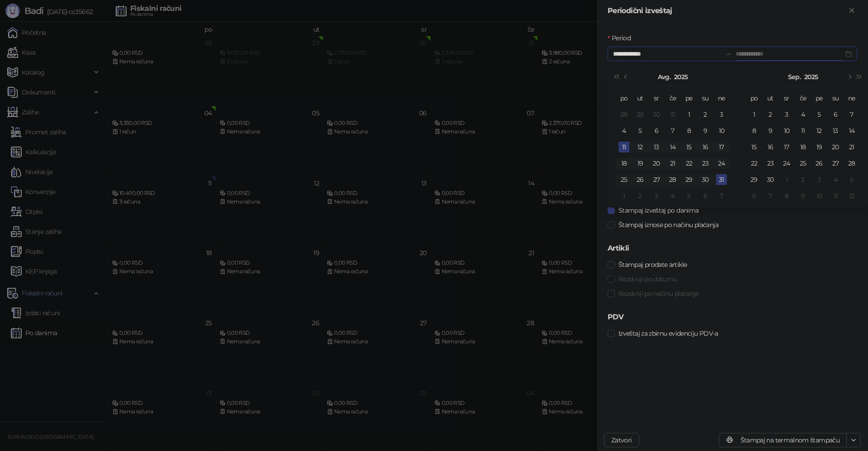 This screenshot has width=868, height=451. What do you see at coordinates (624, 180) in the screenshot?
I see `td: 2025-08-25` at bounding box center [624, 180].